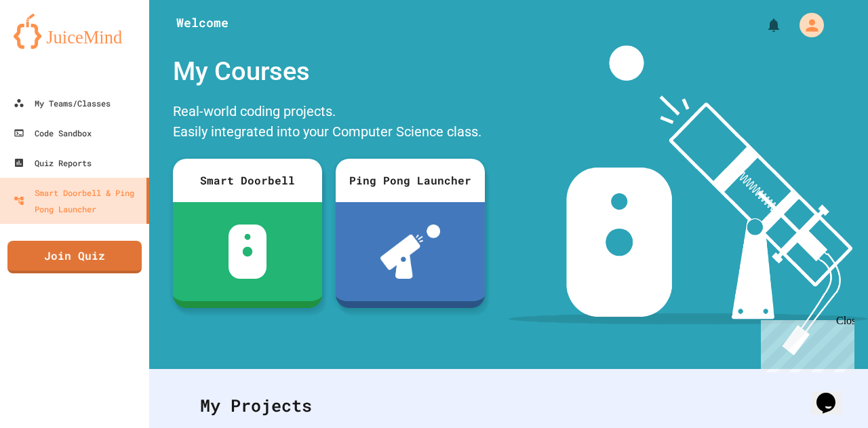  Describe the element at coordinates (74, 31) in the screenshot. I see `img: logo-orange.svg` at that location.